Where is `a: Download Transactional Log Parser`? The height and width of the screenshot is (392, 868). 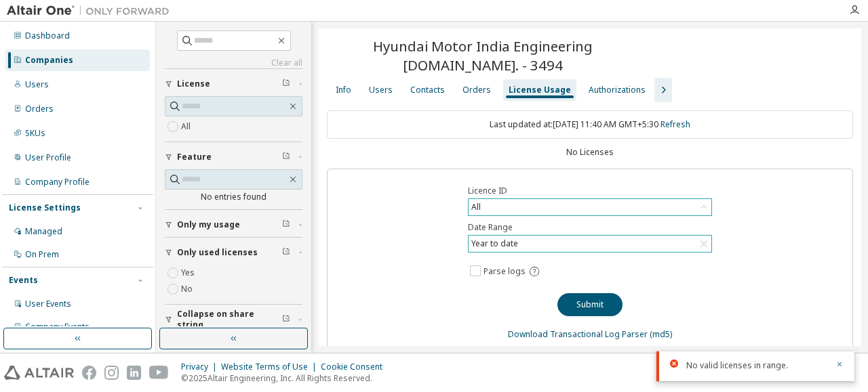
a: Download Transactional Log Parser is located at coordinates (578, 334).